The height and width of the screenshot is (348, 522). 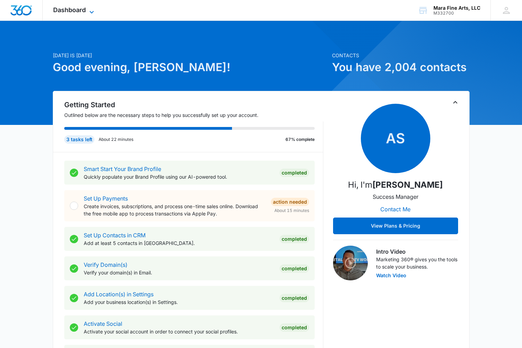 What do you see at coordinates (396, 197) in the screenshot?
I see `p: Success Manager` at bounding box center [396, 197].